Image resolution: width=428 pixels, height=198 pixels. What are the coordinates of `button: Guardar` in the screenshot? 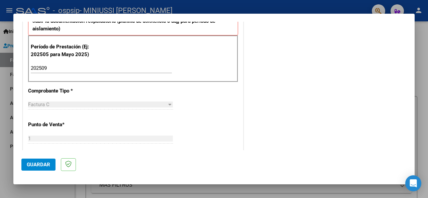 It's located at (38, 165).